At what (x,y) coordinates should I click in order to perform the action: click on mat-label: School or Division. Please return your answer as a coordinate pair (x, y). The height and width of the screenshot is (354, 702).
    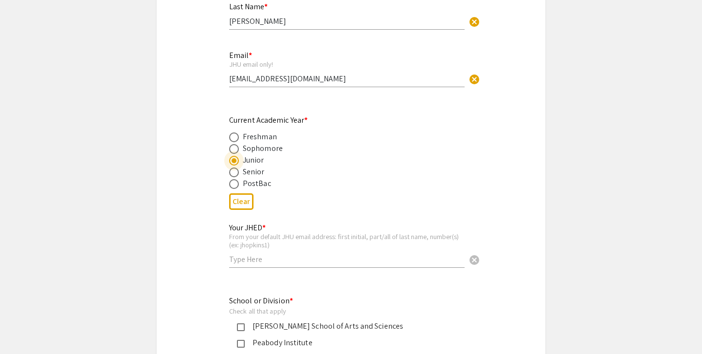
    Looking at the image, I should click on (261, 301).